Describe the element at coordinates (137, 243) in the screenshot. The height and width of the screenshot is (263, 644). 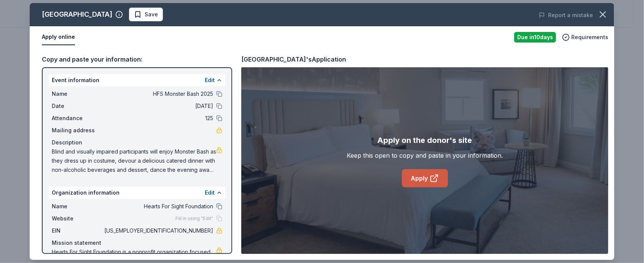
I see `div: Mission statement` at that location.